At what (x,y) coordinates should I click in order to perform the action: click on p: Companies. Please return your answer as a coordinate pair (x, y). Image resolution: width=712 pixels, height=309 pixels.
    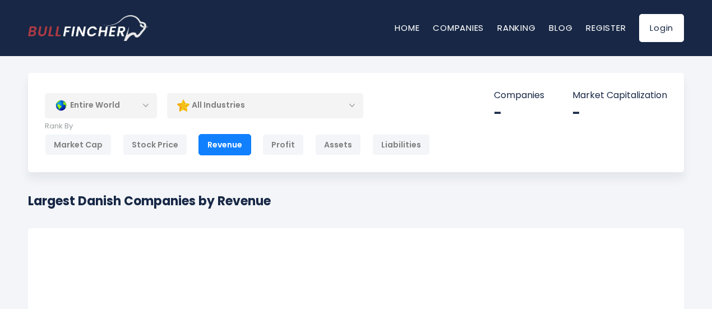
    Looking at the image, I should click on (519, 95).